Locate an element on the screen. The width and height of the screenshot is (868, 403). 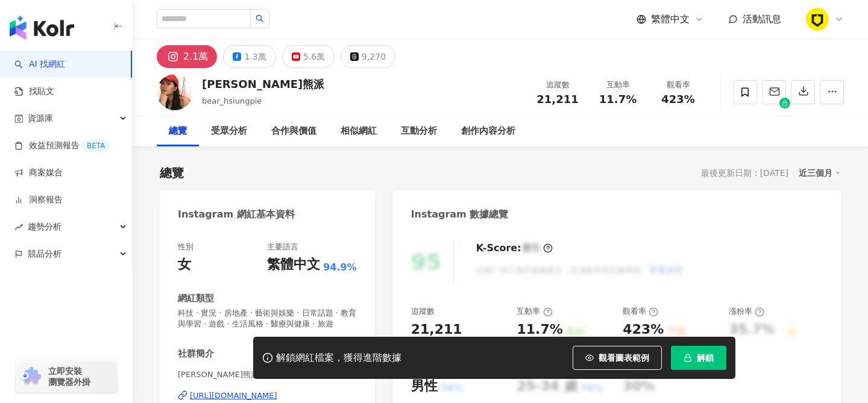
span: 趨勢分析 is located at coordinates (45, 227).